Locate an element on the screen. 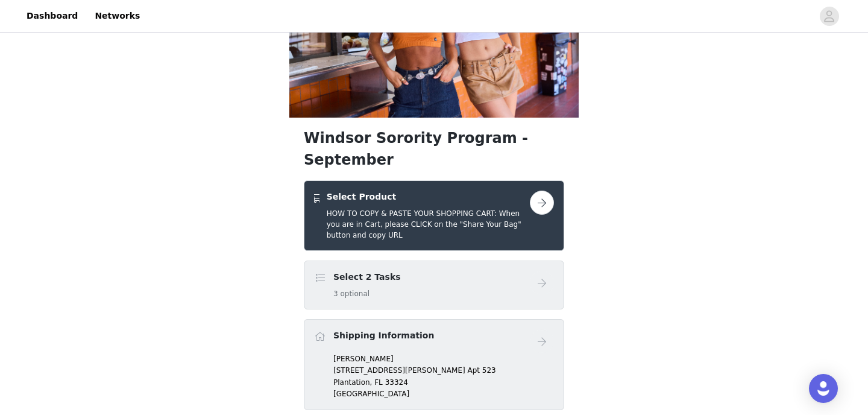  div: avatar is located at coordinates (828, 16).